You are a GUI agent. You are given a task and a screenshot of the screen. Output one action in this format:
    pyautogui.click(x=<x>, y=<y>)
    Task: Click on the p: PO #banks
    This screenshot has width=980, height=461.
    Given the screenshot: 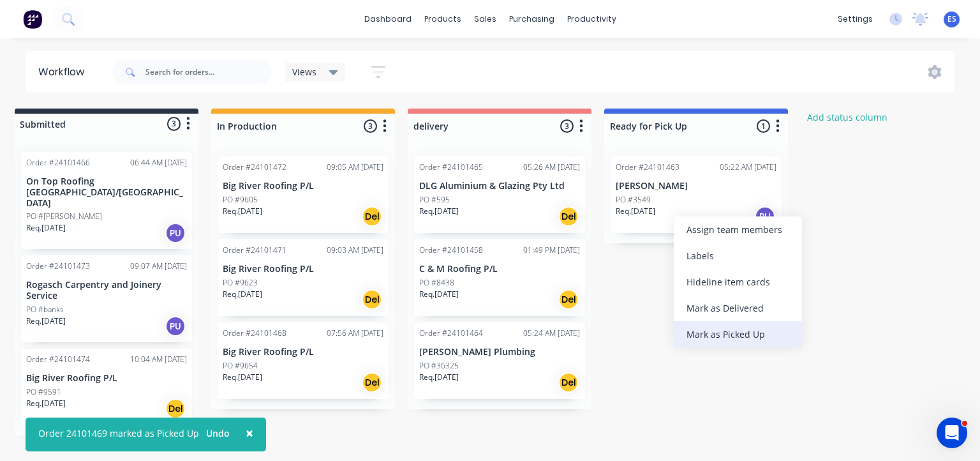 What is the action you would take?
    pyautogui.click(x=45, y=309)
    